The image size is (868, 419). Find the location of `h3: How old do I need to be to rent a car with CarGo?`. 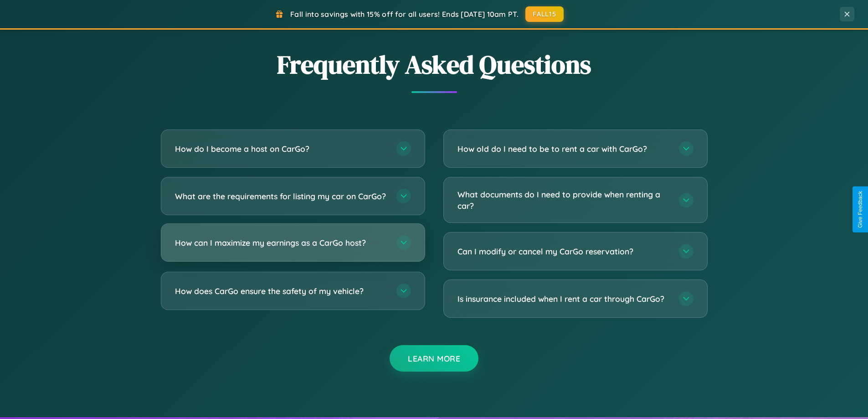

h3: How old do I need to be to rent a car with CarGo? is located at coordinates (564, 148).